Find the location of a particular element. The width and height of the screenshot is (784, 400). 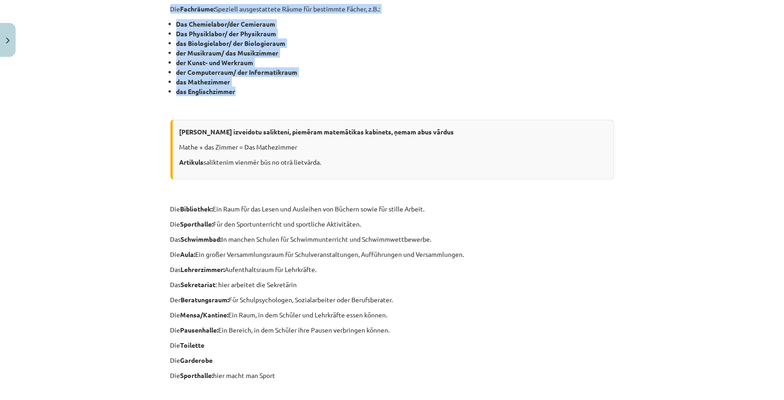

b: der Musikraum/ das Musikzimmer is located at coordinates (227, 53).